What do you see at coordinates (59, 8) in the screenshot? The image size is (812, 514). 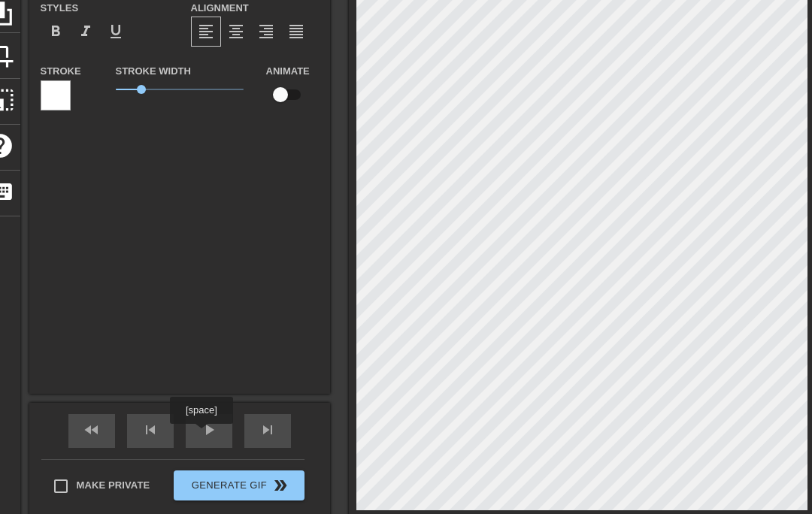 I see `label: Styles` at bounding box center [59, 8].